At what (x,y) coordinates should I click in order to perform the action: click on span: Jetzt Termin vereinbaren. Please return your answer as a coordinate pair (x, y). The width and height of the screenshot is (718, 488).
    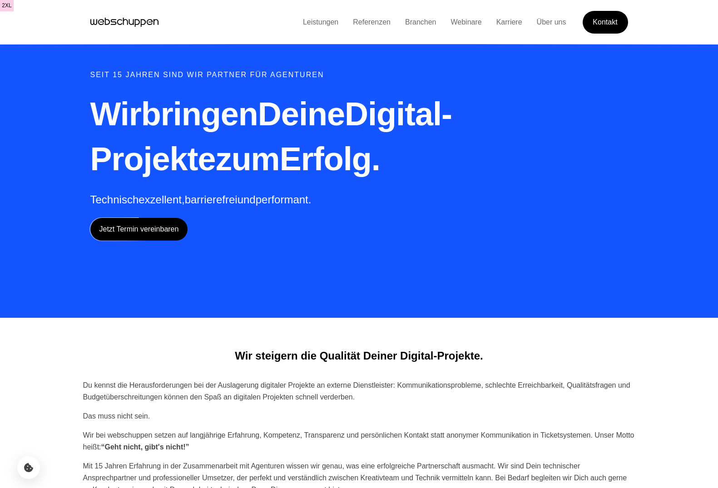
    Looking at the image, I should click on (139, 229).